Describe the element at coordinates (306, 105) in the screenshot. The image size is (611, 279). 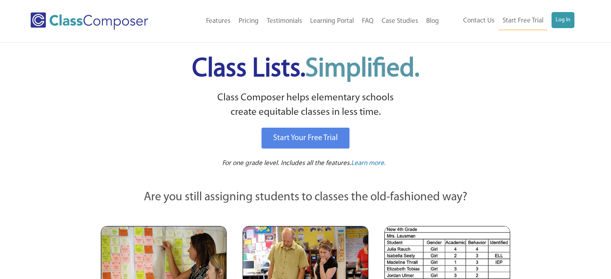
I see `p: Class Composer helps elementary schools create equitable classes in less time.` at that location.